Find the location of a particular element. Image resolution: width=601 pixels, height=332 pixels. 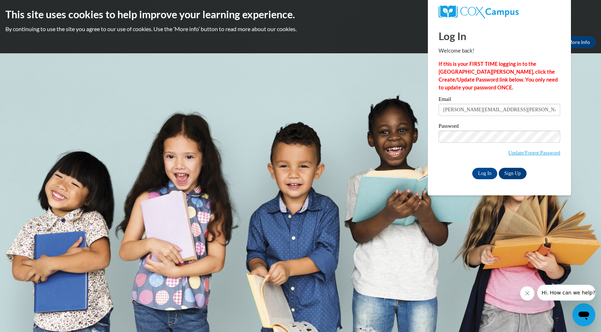

p: Welcome back! is located at coordinates (499, 51).